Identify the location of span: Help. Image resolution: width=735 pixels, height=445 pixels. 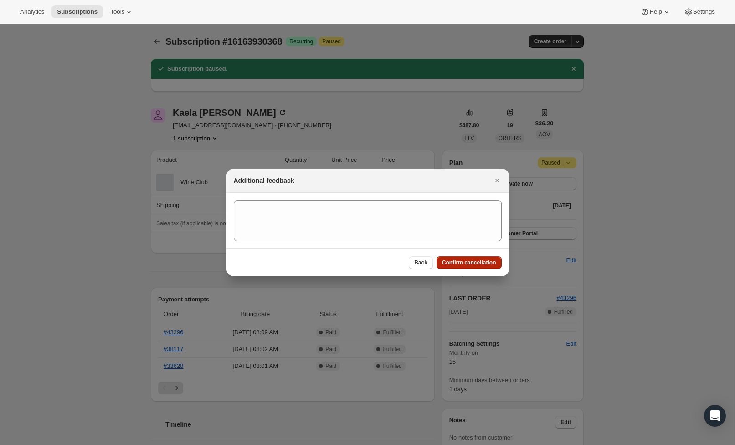
(655, 12).